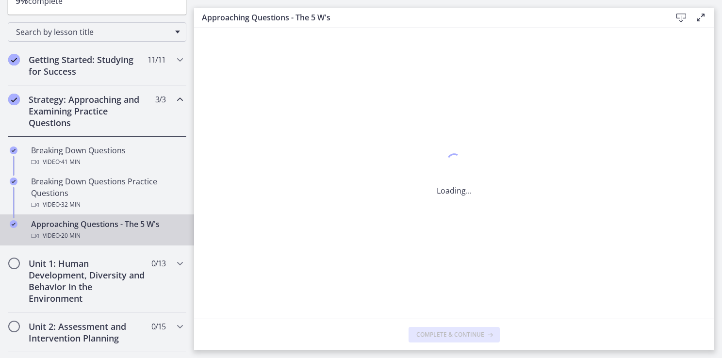 The height and width of the screenshot is (358, 722). I want to click on div: Search by lesson title, so click(97, 32).